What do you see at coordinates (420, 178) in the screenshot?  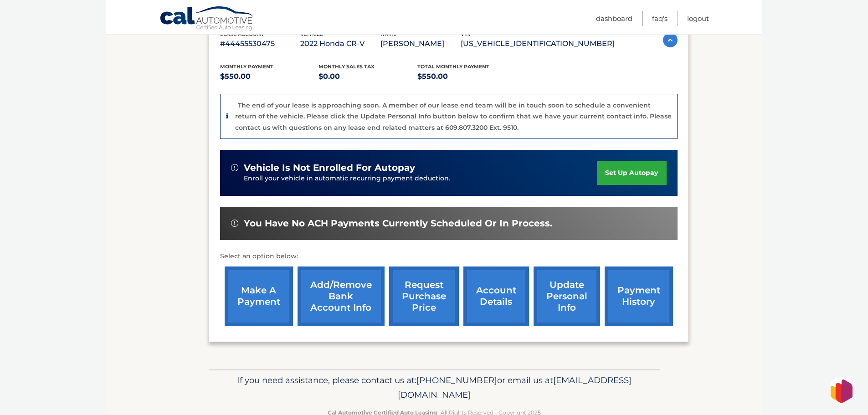 I see `p: Enroll your vehicle in automatic recurring payment deduction.` at bounding box center [420, 178].